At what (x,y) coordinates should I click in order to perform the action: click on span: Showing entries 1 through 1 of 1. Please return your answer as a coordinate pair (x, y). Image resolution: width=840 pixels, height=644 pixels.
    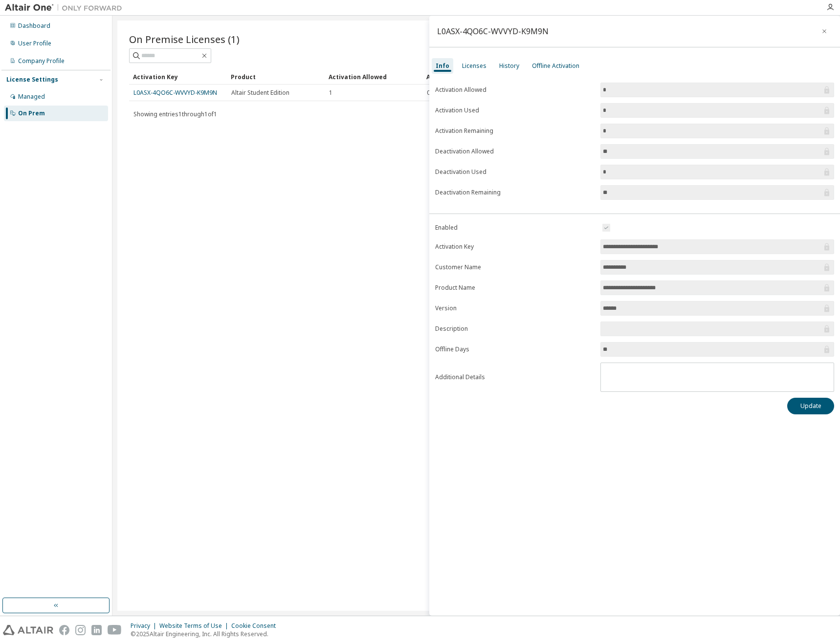
    Looking at the image, I should click on (175, 114).